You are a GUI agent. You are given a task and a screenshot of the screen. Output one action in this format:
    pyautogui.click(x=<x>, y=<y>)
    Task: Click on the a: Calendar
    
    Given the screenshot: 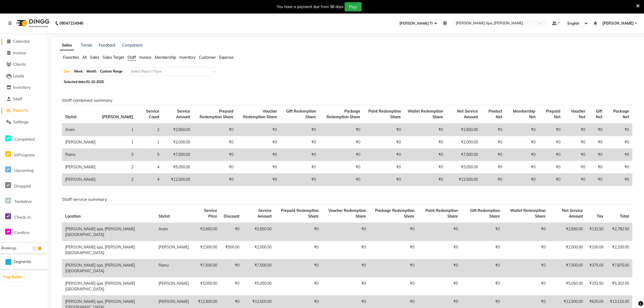 What is the action you would take?
    pyautogui.click(x=23, y=41)
    